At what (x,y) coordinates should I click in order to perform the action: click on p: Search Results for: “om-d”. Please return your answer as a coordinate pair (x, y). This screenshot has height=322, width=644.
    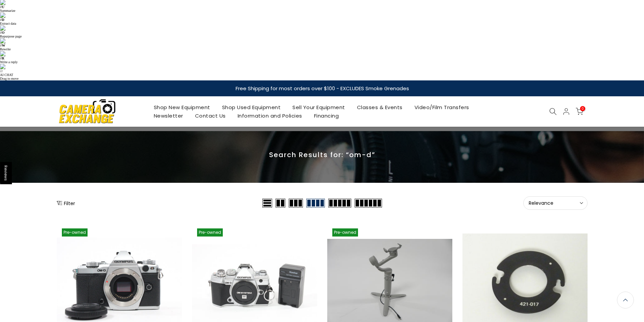
    Looking at the image, I should click on (322, 154).